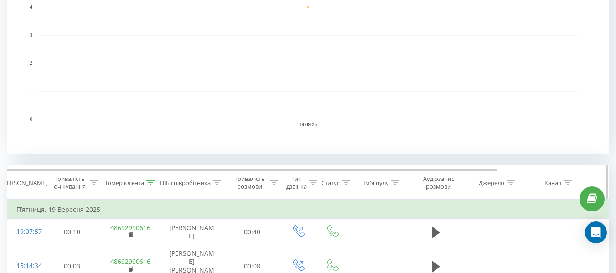 This screenshot has height=273, width=616. I want to click on div: 19:07:57, so click(26, 231).